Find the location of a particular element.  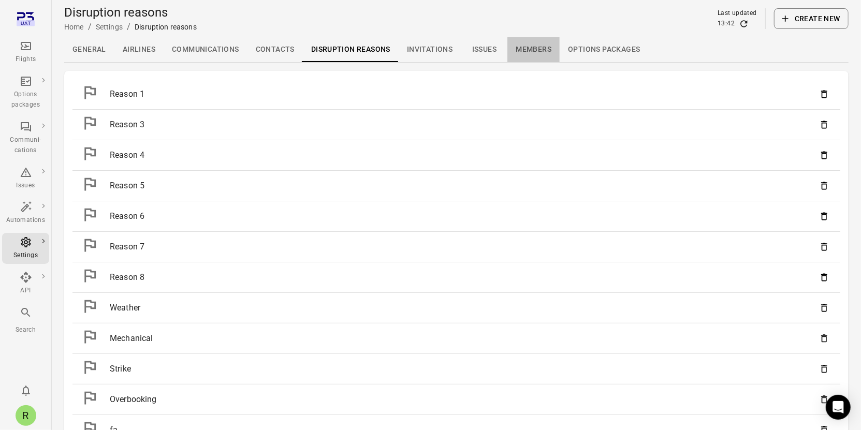

button: Search is located at coordinates (25, 321).